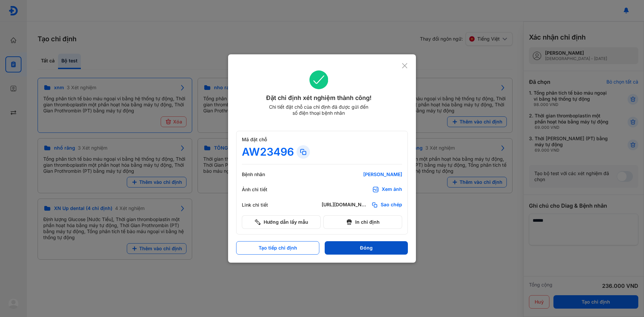 Image resolution: width=644 pixels, height=317 pixels. I want to click on div: Link chi tiết, so click(262, 205).